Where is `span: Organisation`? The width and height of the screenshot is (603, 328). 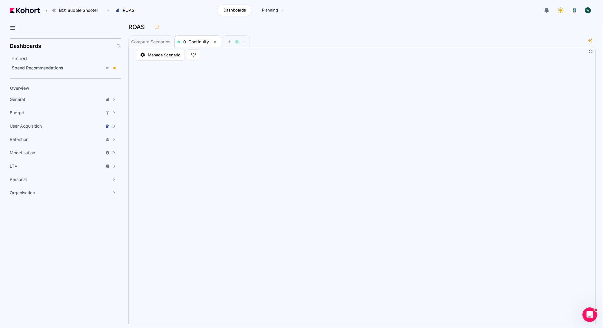
span: Organisation is located at coordinates (22, 193).